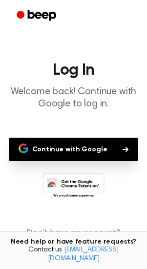  I want to click on p: Don’t have an account?, so click(73, 240).